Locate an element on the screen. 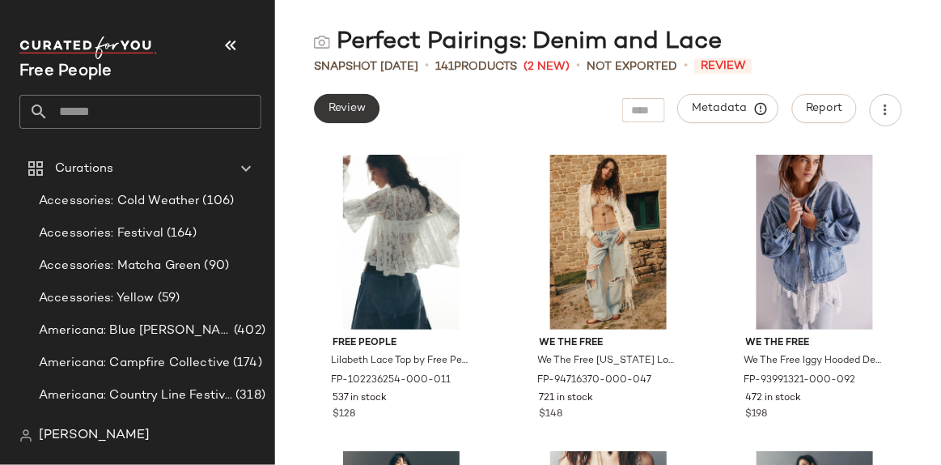  span: (164) is located at coordinates (180, 233).